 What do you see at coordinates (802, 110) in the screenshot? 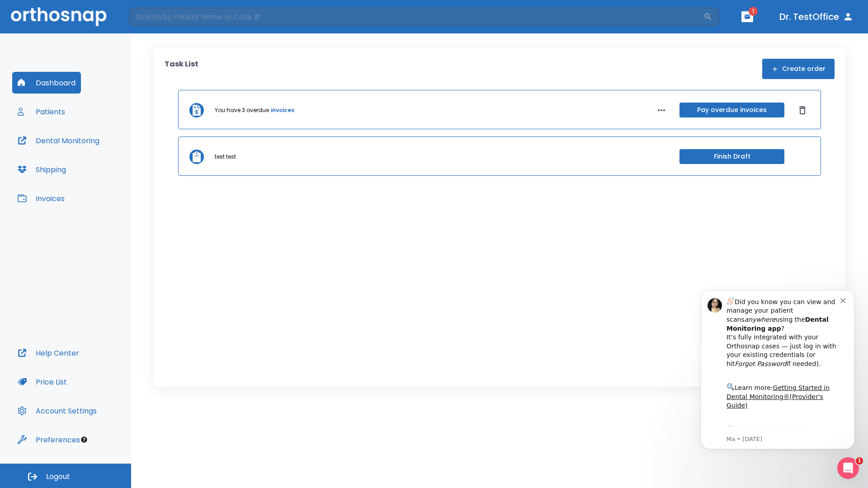
I see `button: Dismiss` at bounding box center [802, 110].